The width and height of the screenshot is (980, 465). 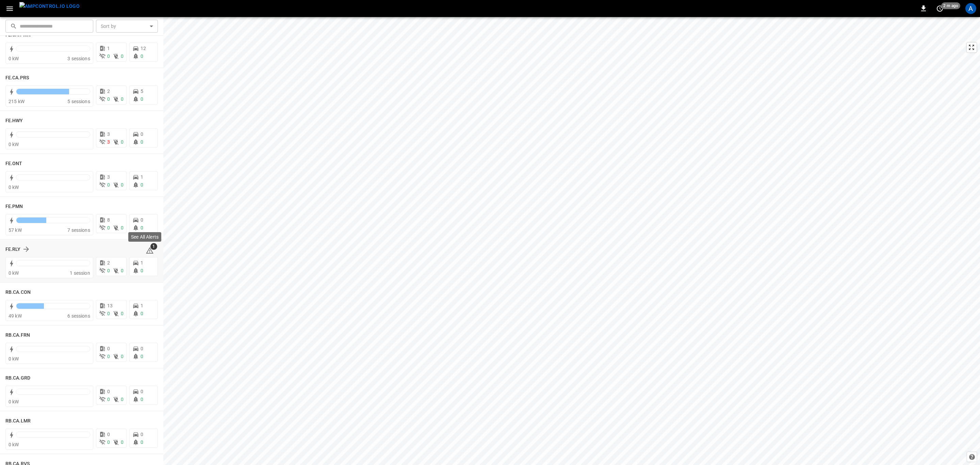 I want to click on span: 7 sessions, so click(x=79, y=230).